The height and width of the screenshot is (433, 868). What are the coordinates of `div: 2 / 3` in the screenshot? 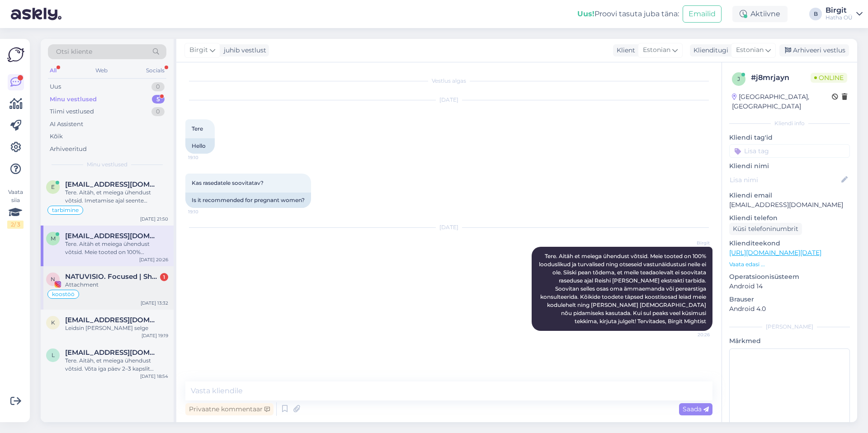 It's located at (16, 224).